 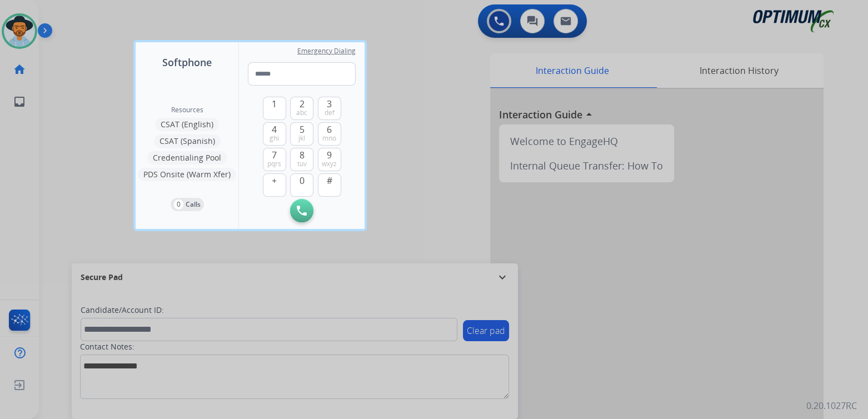 What do you see at coordinates (302, 134) in the screenshot?
I see `button: 5jkl` at bounding box center [302, 134].